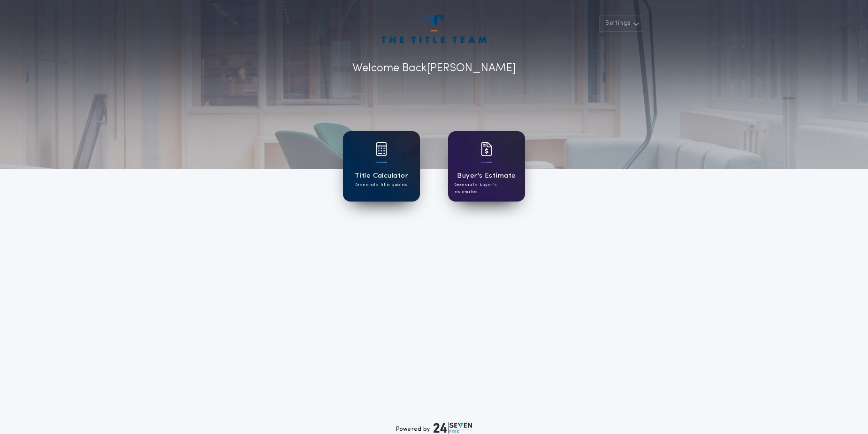  Describe the element at coordinates (487, 167) in the screenshot. I see `a: card iconBuyer's EstimateGenerate buyer's estimates` at that location.